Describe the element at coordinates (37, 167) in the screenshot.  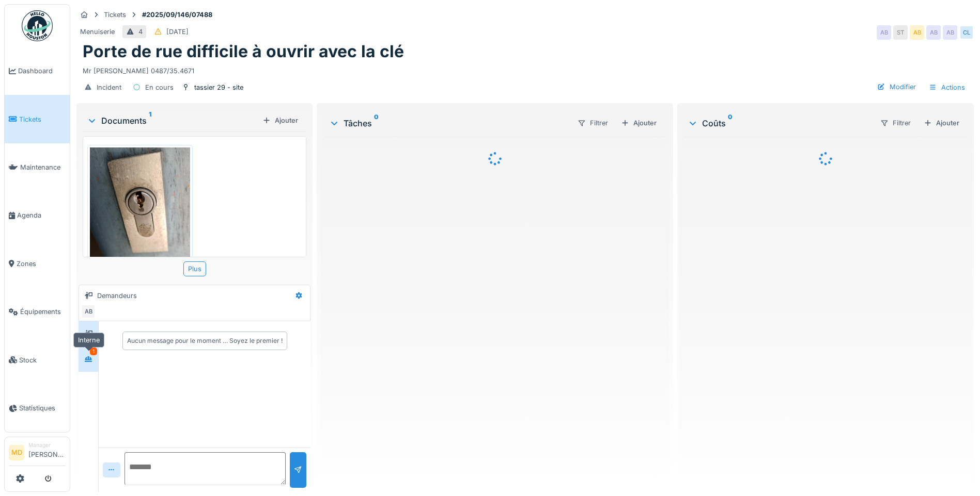
I see `a: Maintenance` at that location.